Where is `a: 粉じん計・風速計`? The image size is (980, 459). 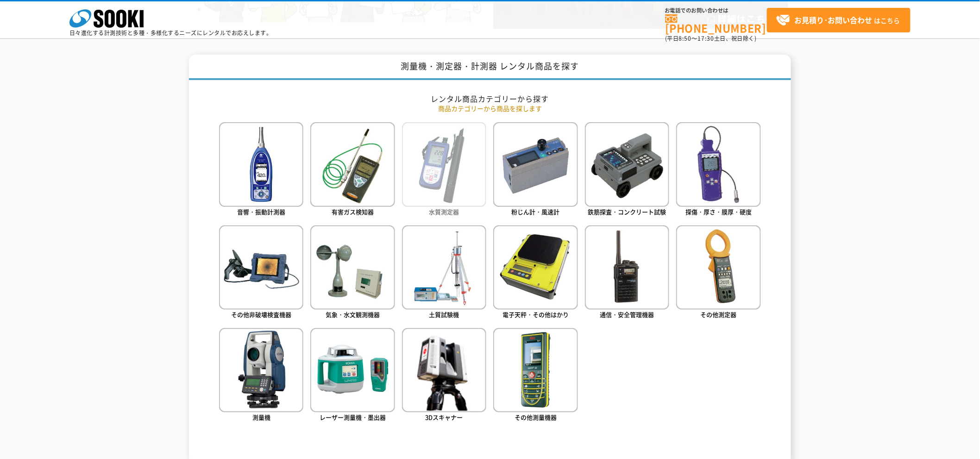 a: 粉じん計・風速計 is located at coordinates (535, 170).